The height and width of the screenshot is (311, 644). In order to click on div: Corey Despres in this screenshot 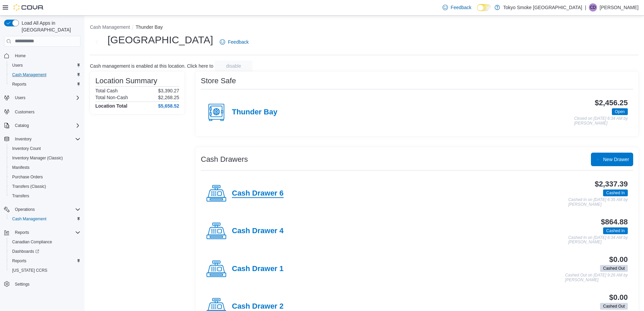, I will do `click(593, 7)`.